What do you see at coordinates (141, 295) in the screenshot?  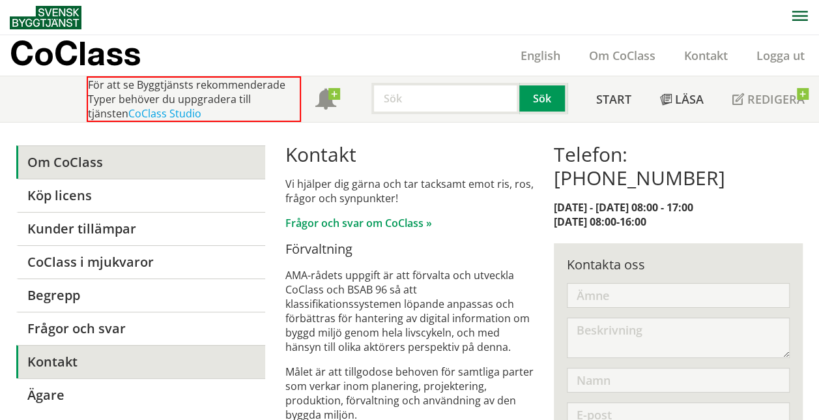 I see `a: Begrepp` at bounding box center [141, 295].